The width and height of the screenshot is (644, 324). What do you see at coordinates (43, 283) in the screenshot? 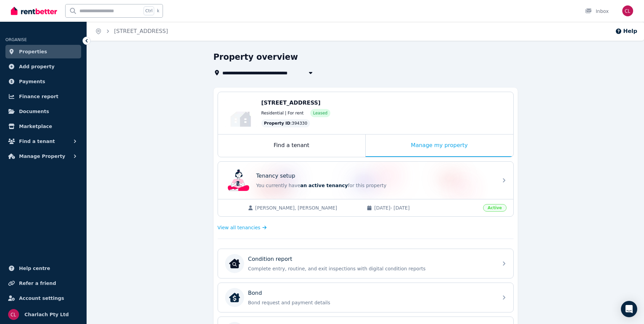
I see `a: Refer a friend` at bounding box center [43, 283].